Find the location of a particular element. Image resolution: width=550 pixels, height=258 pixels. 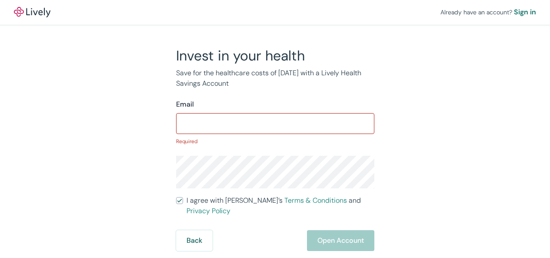

a: LivelyLively is located at coordinates (32, 12).